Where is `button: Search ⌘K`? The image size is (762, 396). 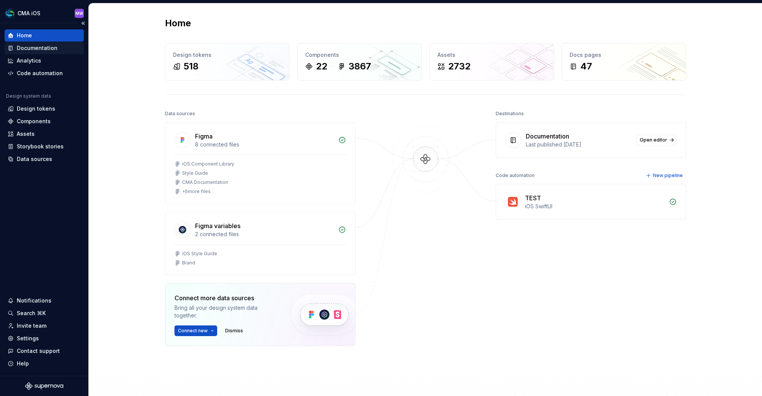
button: Search ⌘K is located at coordinates (44, 313).